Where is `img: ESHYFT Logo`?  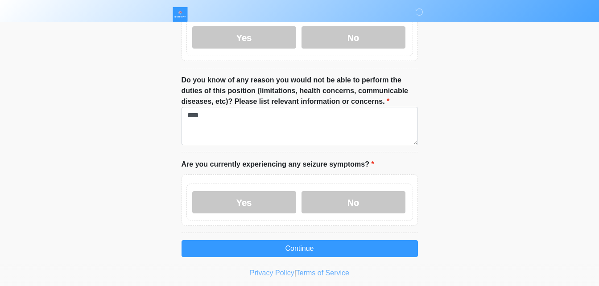 img: ESHYFT Logo is located at coordinates (180, 14).